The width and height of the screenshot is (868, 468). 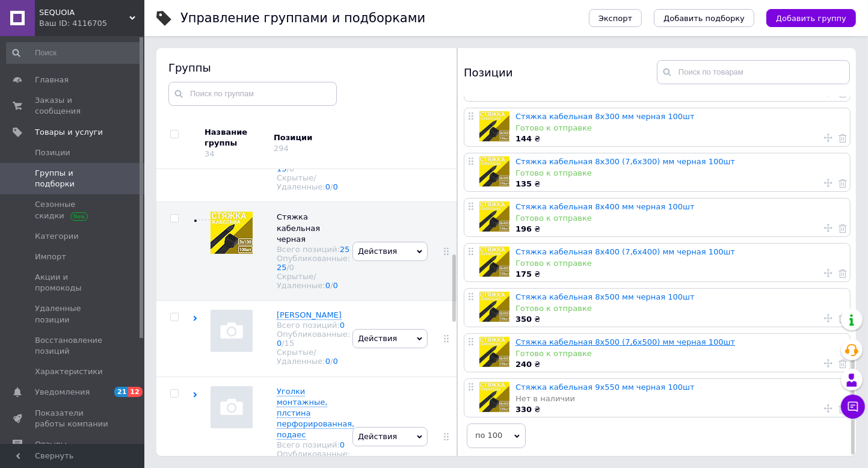 What do you see at coordinates (73, 419) in the screenshot?
I see `span: Показатели работы компании` at bounding box center [73, 419].